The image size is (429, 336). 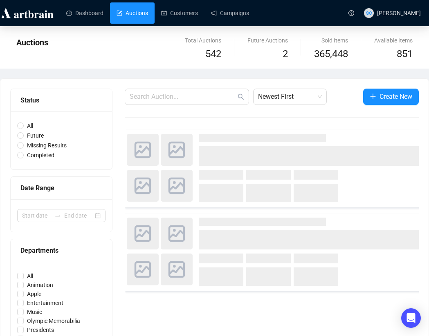 I want to click on span: Music, so click(x=34, y=312).